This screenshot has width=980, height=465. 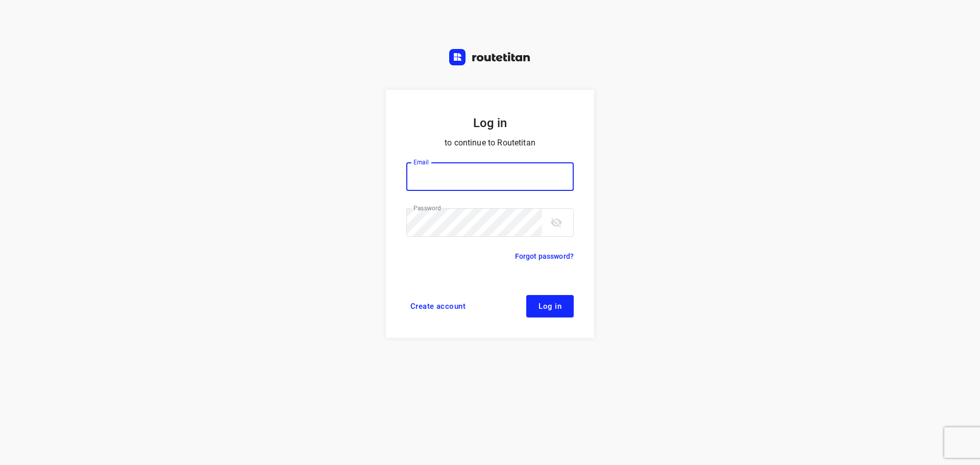 I want to click on button: toggle password visibility, so click(x=556, y=223).